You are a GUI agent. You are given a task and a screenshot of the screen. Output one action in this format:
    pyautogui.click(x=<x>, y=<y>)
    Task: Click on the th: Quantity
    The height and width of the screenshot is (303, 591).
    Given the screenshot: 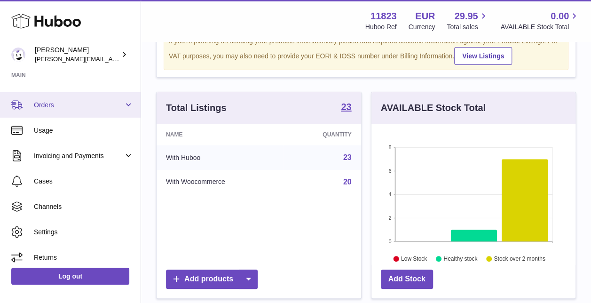 What is the action you would take?
    pyautogui.click(x=322, y=135)
    